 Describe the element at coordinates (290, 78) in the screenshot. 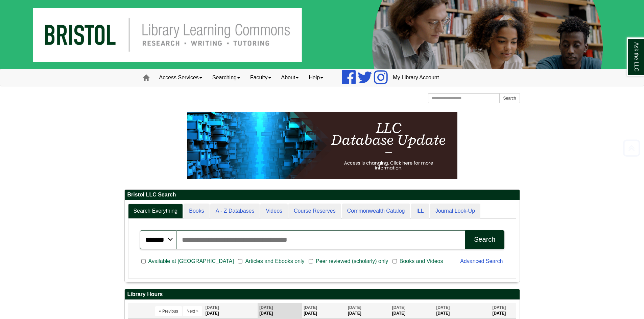

I see `a: About` at that location.